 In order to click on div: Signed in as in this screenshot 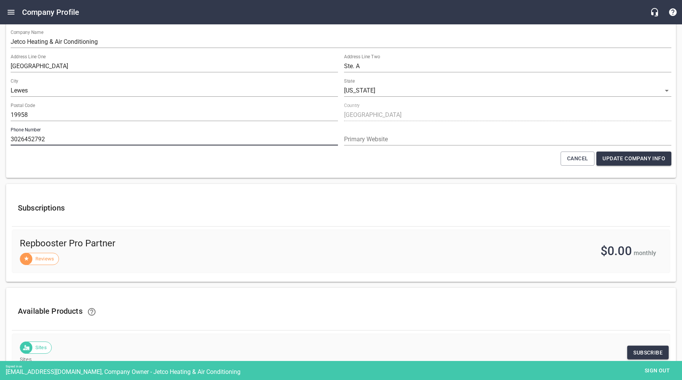, I will do `click(344, 366)`.